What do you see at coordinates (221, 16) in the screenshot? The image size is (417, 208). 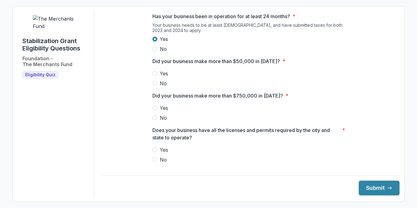 I see `p: Has your business been in operation for at least 24 months?` at bounding box center [221, 16].